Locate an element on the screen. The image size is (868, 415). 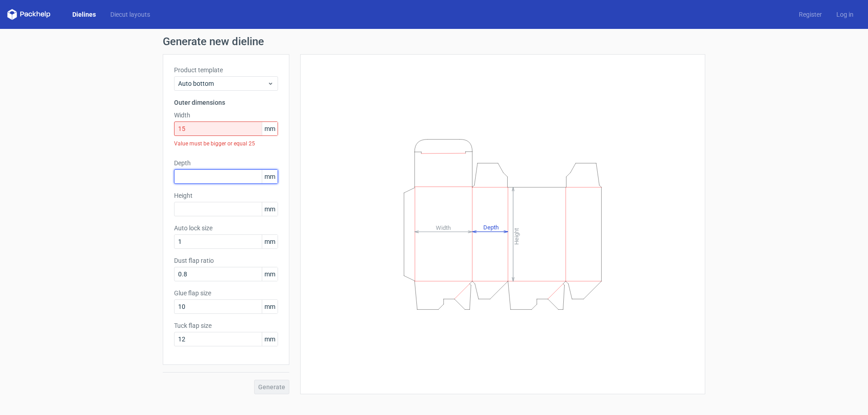
label: Auto lock size is located at coordinates (226, 228).